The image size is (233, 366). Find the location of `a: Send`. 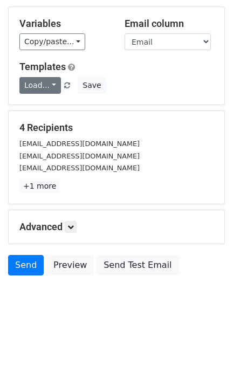

a: Send is located at coordinates (26, 265).